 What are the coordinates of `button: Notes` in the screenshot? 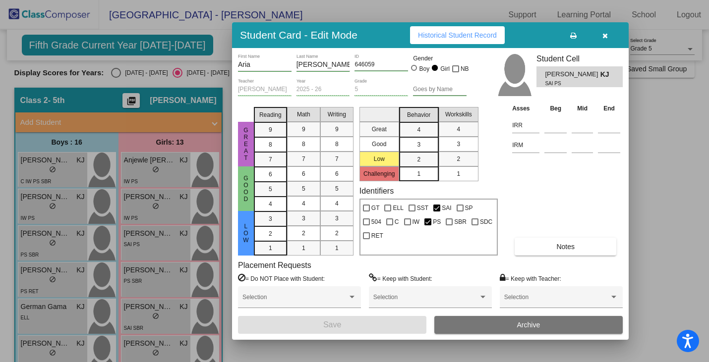 It's located at (565, 247).